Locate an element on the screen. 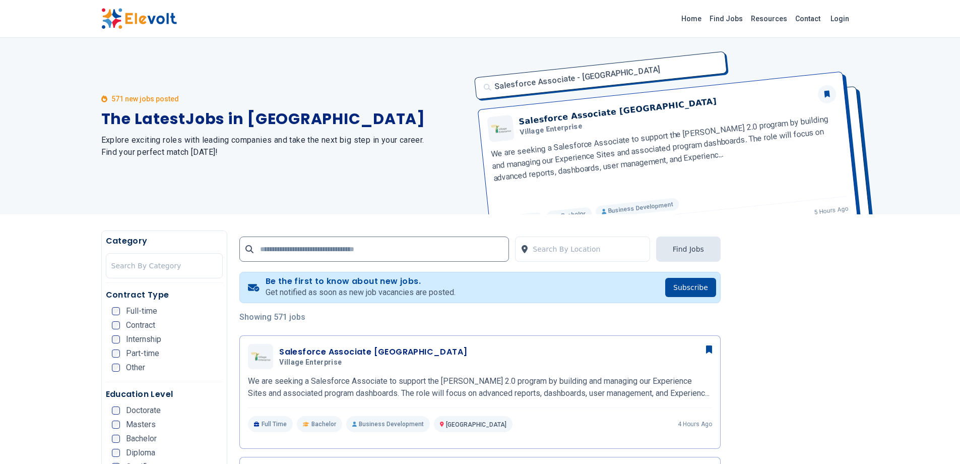 The height and width of the screenshot is (464, 960). button: Find Jobs is located at coordinates (689, 249).